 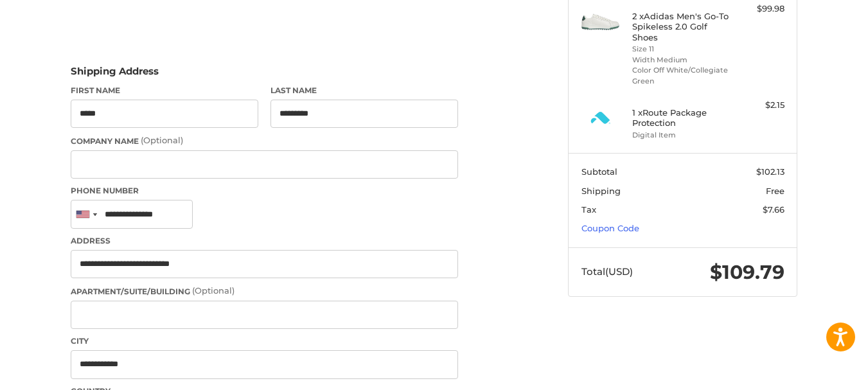 What do you see at coordinates (681, 135) in the screenshot?
I see `li: Digital Item` at bounding box center [681, 135].